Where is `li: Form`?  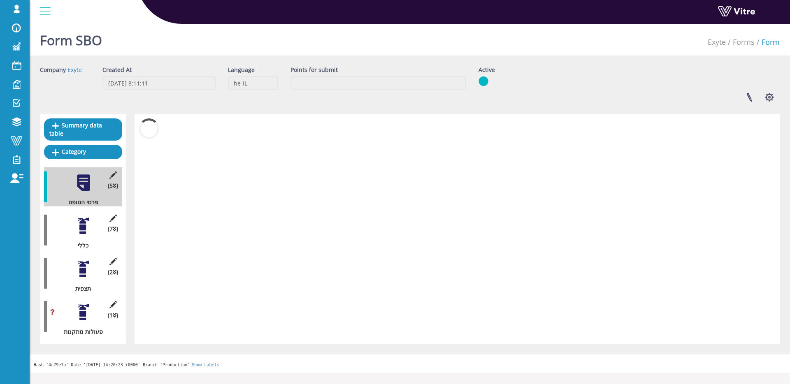 li: Form is located at coordinates (767, 42).